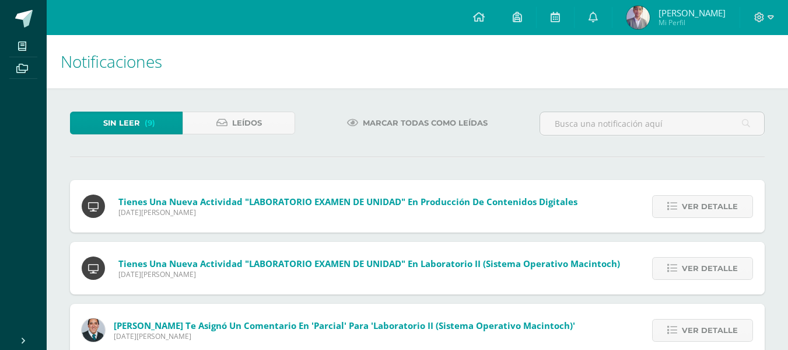 The height and width of the screenshot is (350, 788). What do you see at coordinates (239, 123) in the screenshot?
I see `a: Leídos` at bounding box center [239, 123].